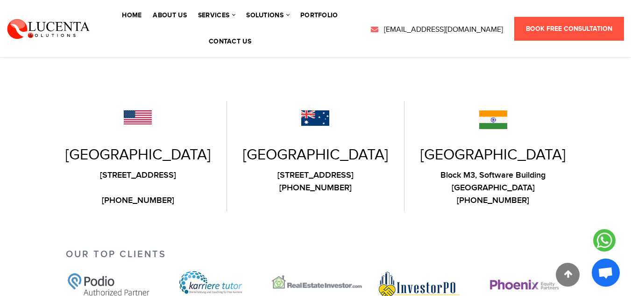 The width and height of the screenshot is (631, 296). Describe the element at coordinates (132, 15) in the screenshot. I see `a: Home` at that location.